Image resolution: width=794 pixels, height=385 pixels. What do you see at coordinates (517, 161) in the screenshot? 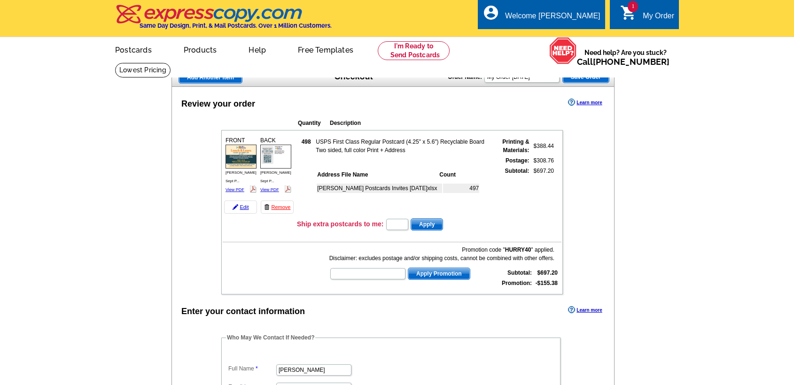
I see `strong: Postage:` at bounding box center [517, 161].